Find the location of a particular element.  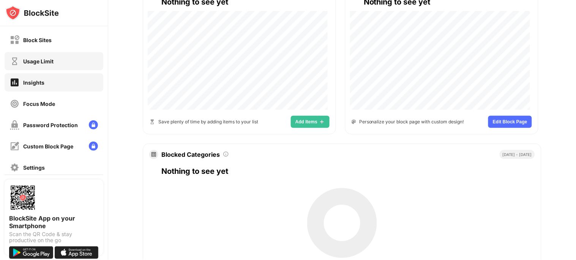

div: Usage Limit is located at coordinates (38, 61).